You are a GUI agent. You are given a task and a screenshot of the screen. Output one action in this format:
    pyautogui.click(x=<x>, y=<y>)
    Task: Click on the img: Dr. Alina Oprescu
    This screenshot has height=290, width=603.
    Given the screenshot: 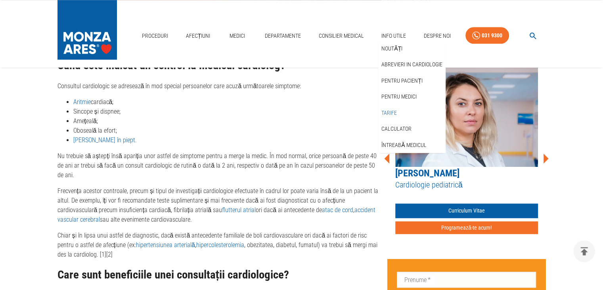 What is the action you would take?
    pyautogui.click(x=467, y=117)
    